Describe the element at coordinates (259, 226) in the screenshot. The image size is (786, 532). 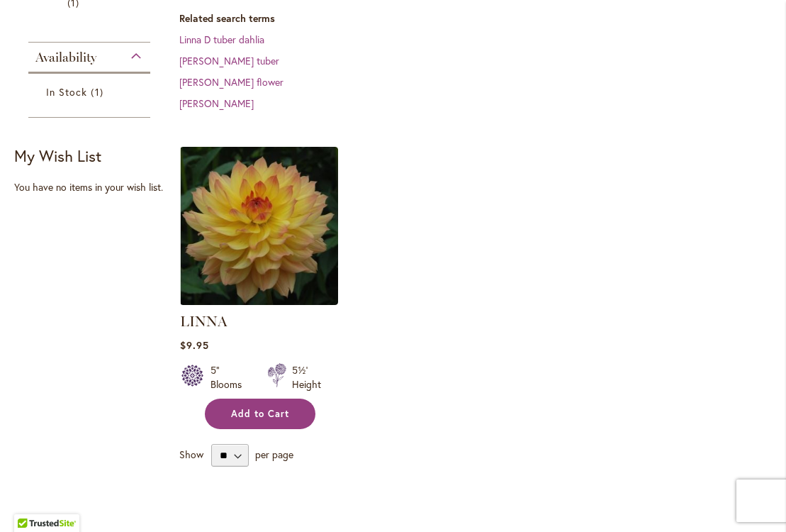
I see `img: LINNA` at that location.